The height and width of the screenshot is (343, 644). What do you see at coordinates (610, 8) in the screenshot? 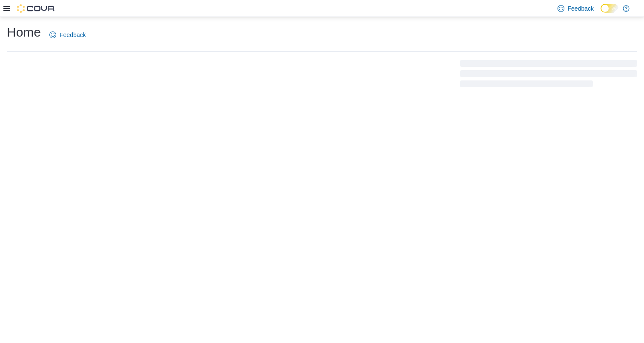
I see `input: Dark Mode` at bounding box center [610, 8].